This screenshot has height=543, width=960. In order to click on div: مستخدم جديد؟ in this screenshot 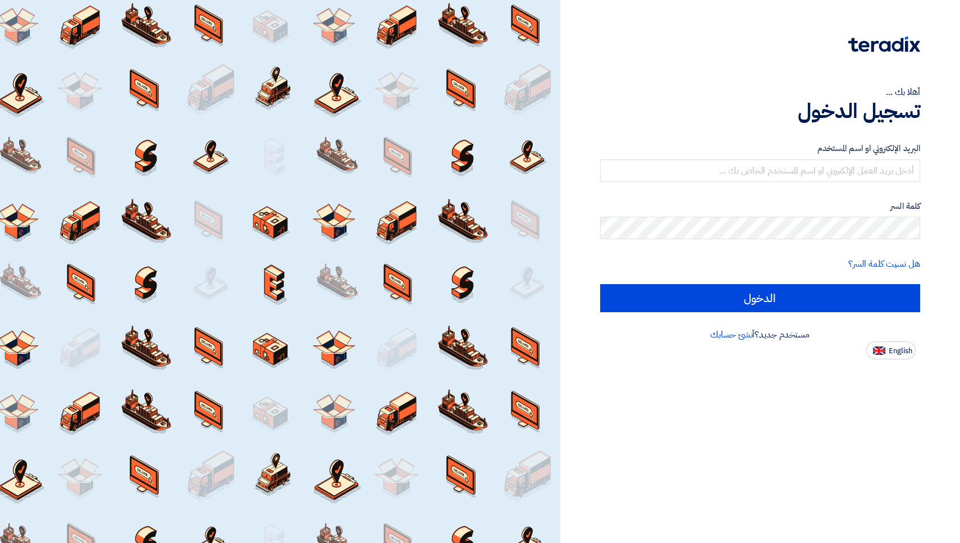, I will do `click(760, 335)`.